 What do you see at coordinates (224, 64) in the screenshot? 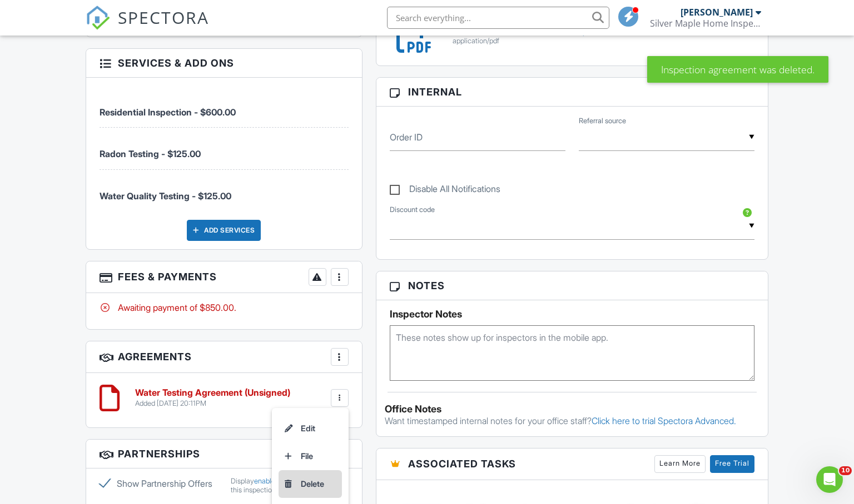
I see `h3: Services & Add ons` at bounding box center [224, 64].